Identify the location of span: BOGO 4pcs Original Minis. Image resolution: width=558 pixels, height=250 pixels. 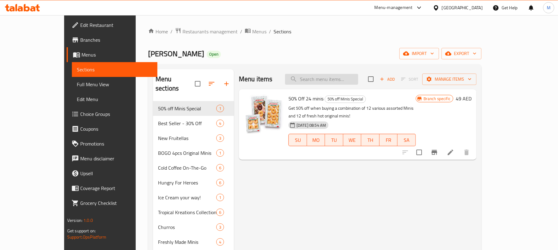
(187, 153).